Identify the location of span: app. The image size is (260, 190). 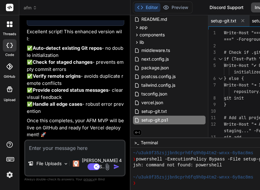
(144, 27).